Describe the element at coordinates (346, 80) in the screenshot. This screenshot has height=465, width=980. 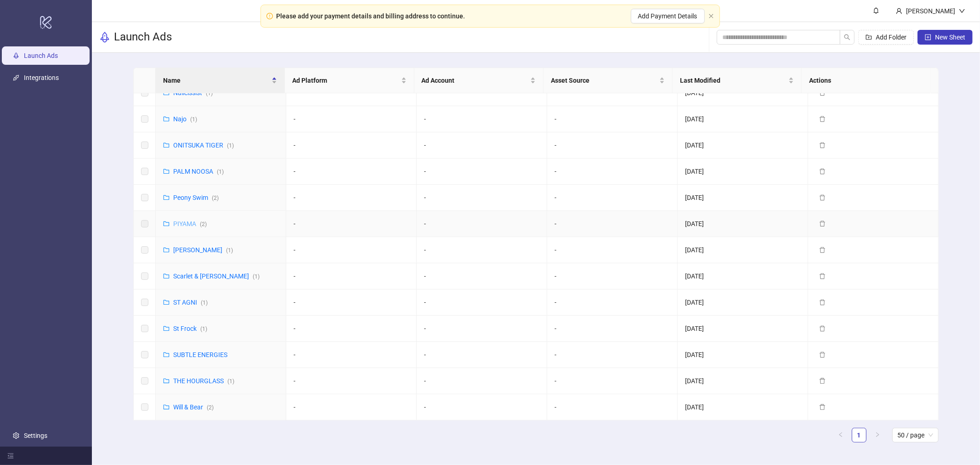
I see `span: Ad Platform` at that location.